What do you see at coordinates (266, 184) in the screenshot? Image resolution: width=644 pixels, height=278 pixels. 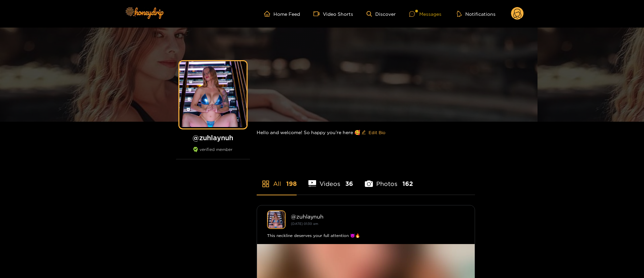 I see `span: appstore` at bounding box center [266, 184].